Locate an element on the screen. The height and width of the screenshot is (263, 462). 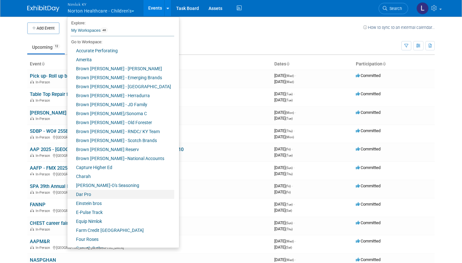
a: CHEST career fair is located at coordinates (49, 223).